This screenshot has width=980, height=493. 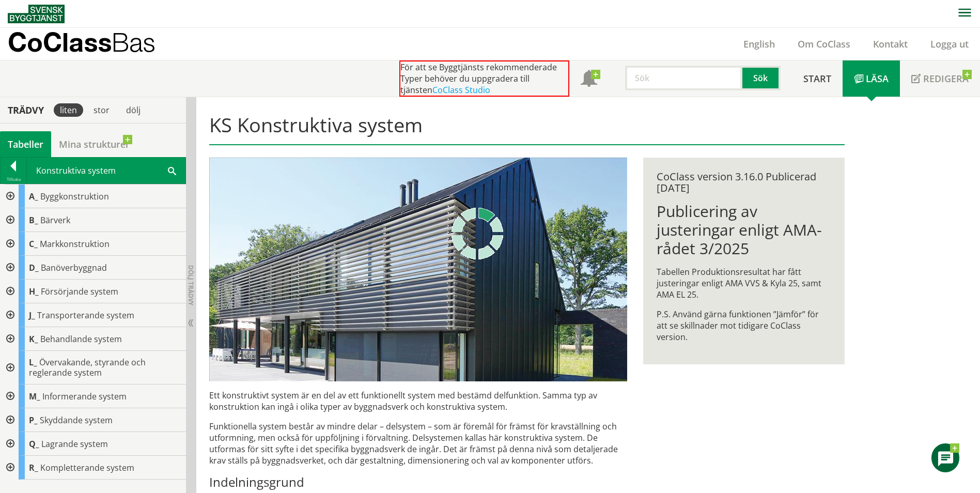 What do you see at coordinates (34, 467) in the screenshot?
I see `span: R_` at bounding box center [34, 467].